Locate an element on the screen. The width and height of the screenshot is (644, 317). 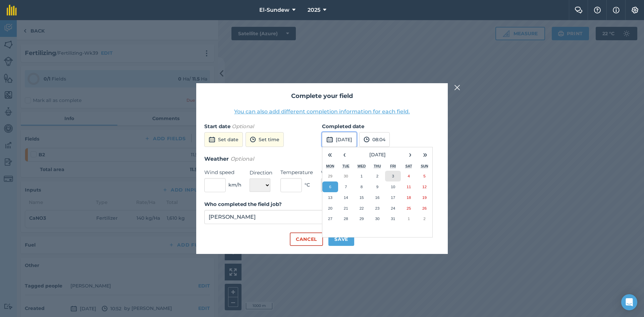
strong: Who completed the field job? is located at coordinates (243, 204).